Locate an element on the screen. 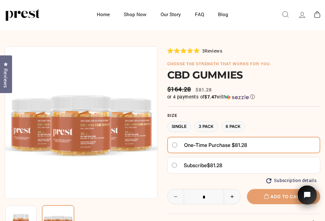  span: $7.47 is located at coordinates (210, 97).